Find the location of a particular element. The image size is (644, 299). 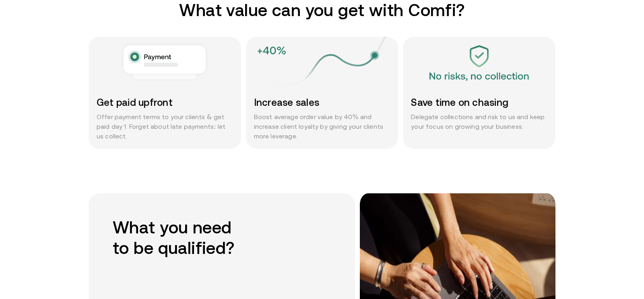

h3: Increase sales is located at coordinates (322, 102).